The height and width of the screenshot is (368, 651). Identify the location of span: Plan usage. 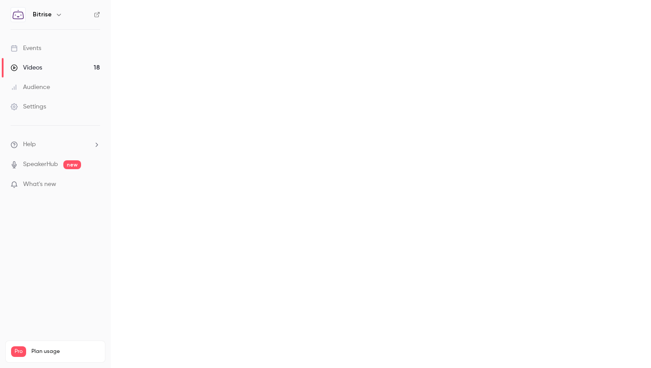
(66, 352).